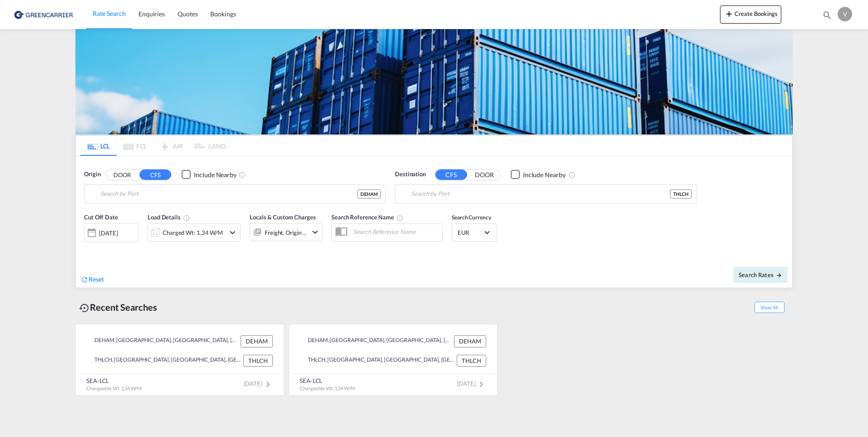 This screenshot has width=868, height=437. Describe the element at coordinates (194, 233) in the screenshot. I see `div: Charged Wt: 1,34 W/Micon-chevron-down` at that location.